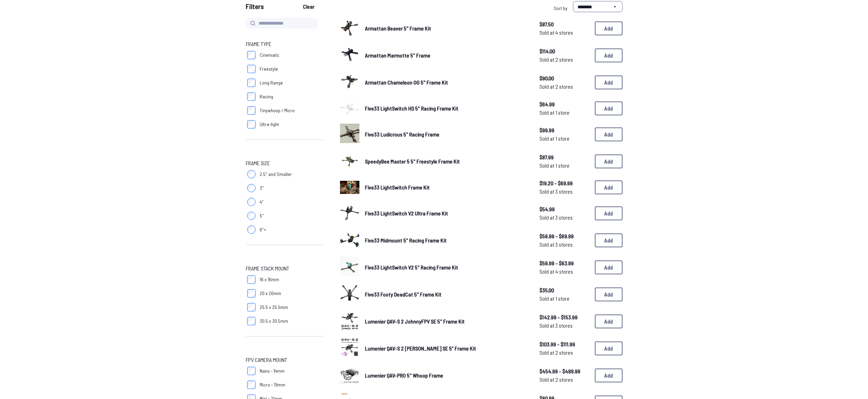 This screenshot has width=868, height=399. I want to click on span: Frame Stack Mount, so click(268, 268).